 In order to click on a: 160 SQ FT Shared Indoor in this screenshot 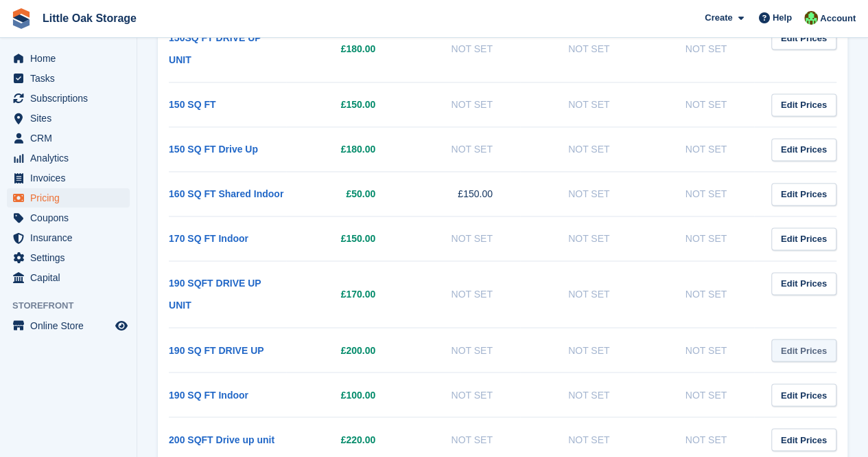, I will do `click(226, 194)`.